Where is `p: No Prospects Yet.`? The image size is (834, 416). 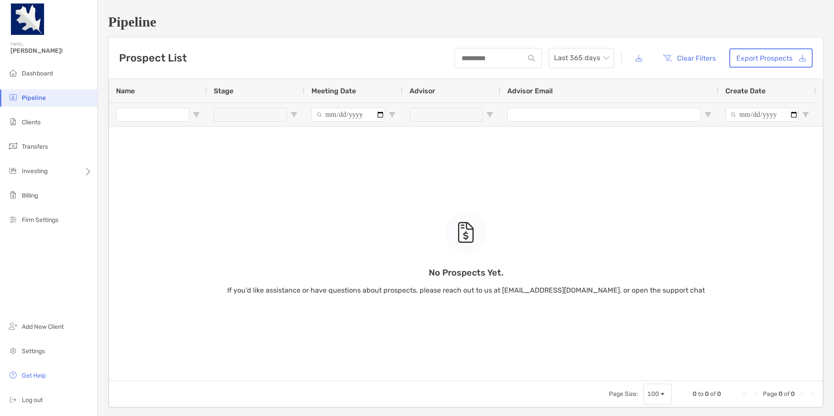 p: No Prospects Yet. is located at coordinates (466, 273).